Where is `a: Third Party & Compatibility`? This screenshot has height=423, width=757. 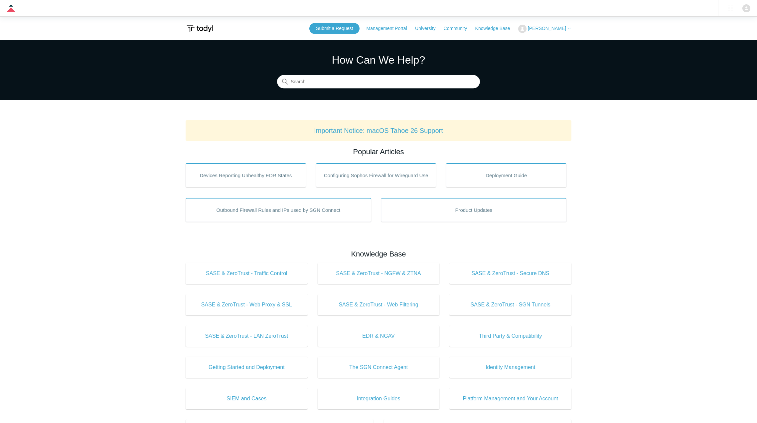
a: Third Party & Compatibility is located at coordinates (511, 336).